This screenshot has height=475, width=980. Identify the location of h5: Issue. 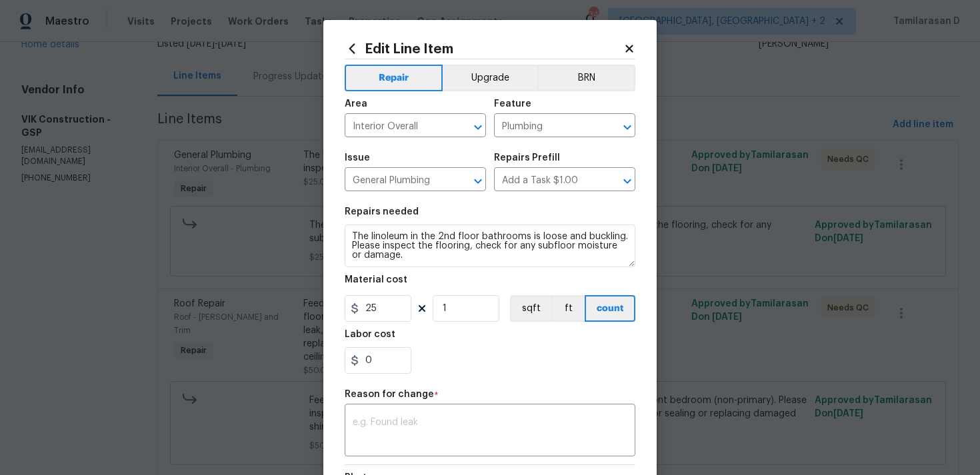
(357, 157).